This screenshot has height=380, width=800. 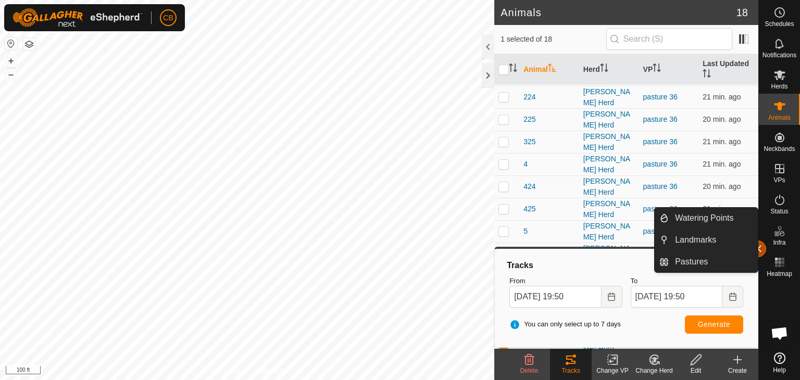 What do you see at coordinates (529, 119) in the screenshot?
I see `span: 225` at bounding box center [529, 119].